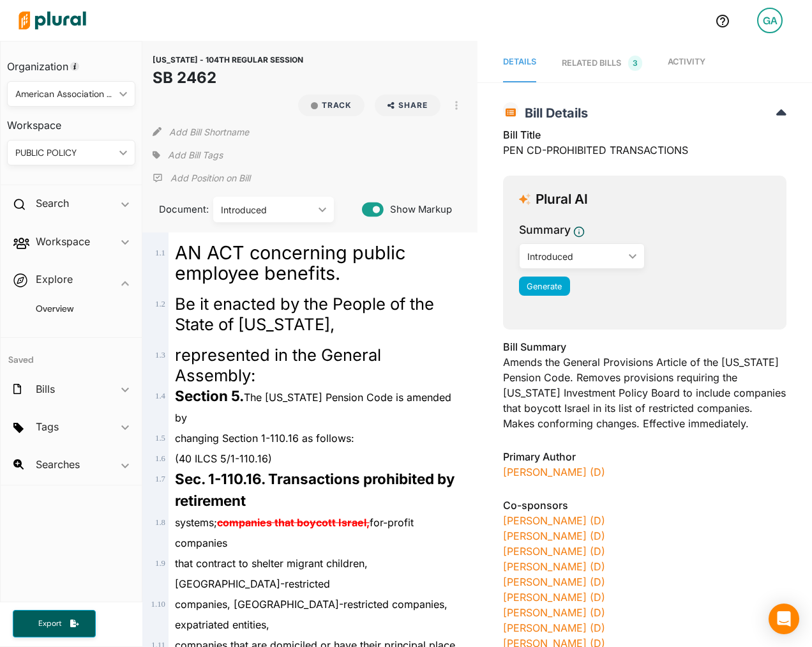  What do you see at coordinates (161, 459) in the screenshot?
I see `span: 1 . 6` at bounding box center [161, 459].